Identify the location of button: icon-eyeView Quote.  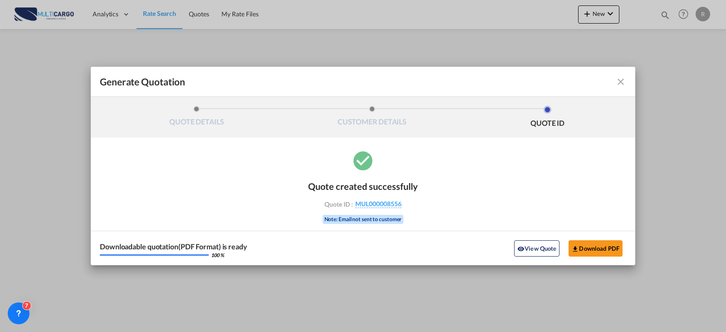
(537, 248).